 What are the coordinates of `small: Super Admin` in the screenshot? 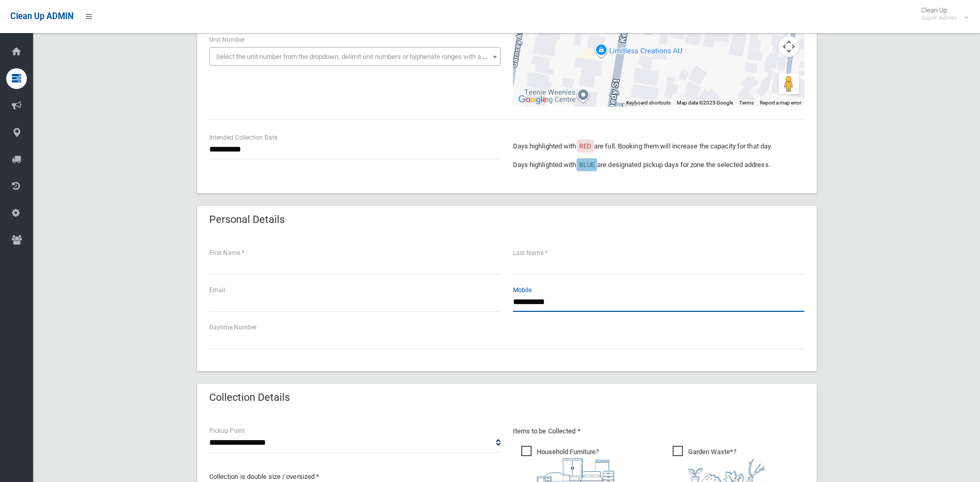 It's located at (939, 17).